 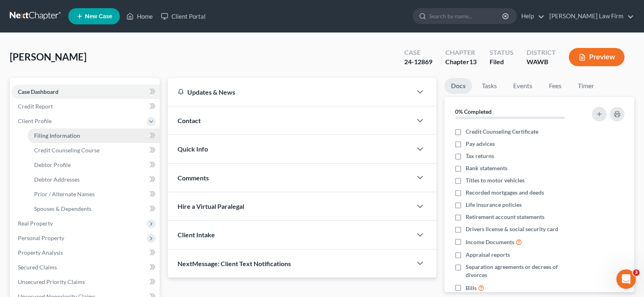 I want to click on span: Debtor Addresses, so click(x=57, y=179).